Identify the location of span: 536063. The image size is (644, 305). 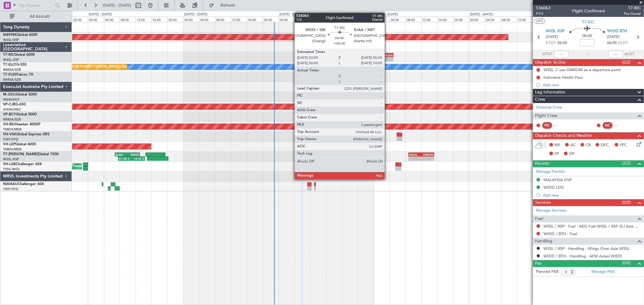
(543, 8).